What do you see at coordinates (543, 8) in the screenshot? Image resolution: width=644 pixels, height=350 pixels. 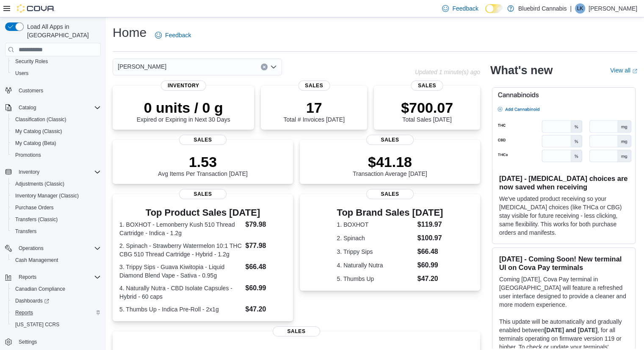 I see `p: Bluebird Cannabis` at bounding box center [543, 8].